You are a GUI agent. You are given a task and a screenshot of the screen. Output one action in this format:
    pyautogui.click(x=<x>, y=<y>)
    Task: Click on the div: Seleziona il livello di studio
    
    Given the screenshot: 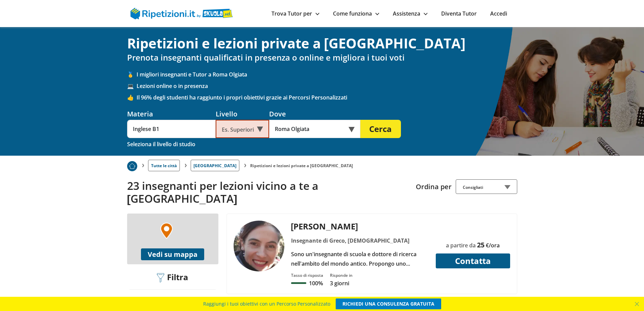 What is the action you would take?
    pyautogui.click(x=161, y=144)
    